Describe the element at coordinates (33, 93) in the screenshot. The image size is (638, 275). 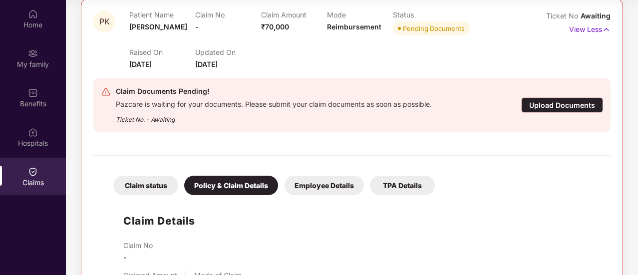
I see `img: svg+xml;base64,PHN2ZyBpZD0iQmVuZWZpdHMiIHhtbG5zPSJodHRwOi8vd3d3LnczLm9yZy8yMDAwL3N2ZyIgd2lkdGg9Ij...` at that location.